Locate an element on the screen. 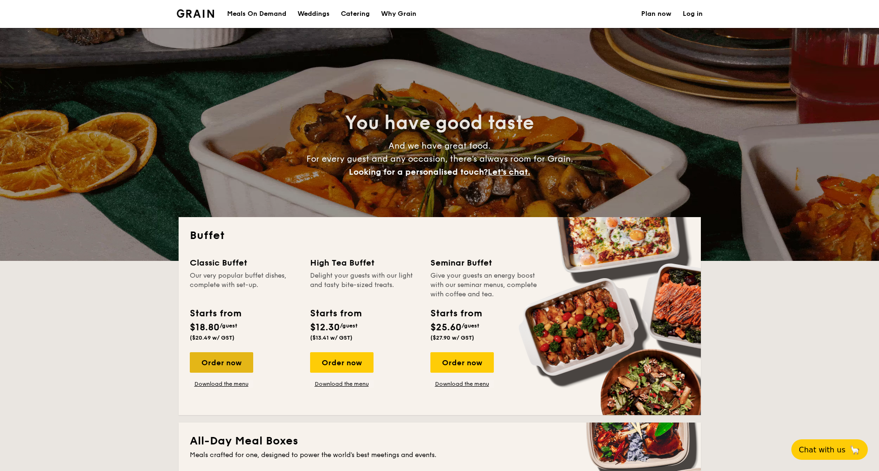  span: $12.30 is located at coordinates (325, 328).